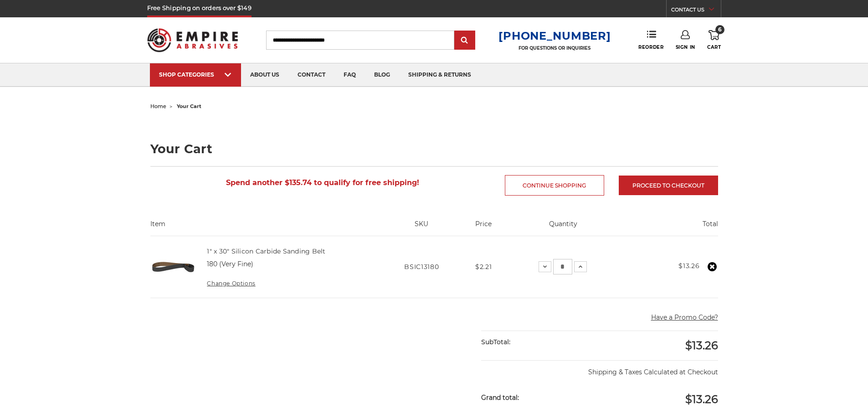 This screenshot has height=419, width=868. What do you see at coordinates (266, 251) in the screenshot?
I see `a: 1" x 30" Silicon Carbide Sanding Belt` at bounding box center [266, 251].